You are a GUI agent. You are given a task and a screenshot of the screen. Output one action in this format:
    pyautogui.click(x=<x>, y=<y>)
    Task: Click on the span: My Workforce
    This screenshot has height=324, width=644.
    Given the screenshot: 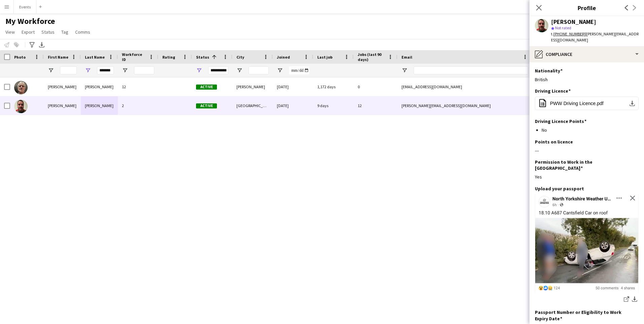 What is the action you would take?
    pyautogui.click(x=30, y=21)
    